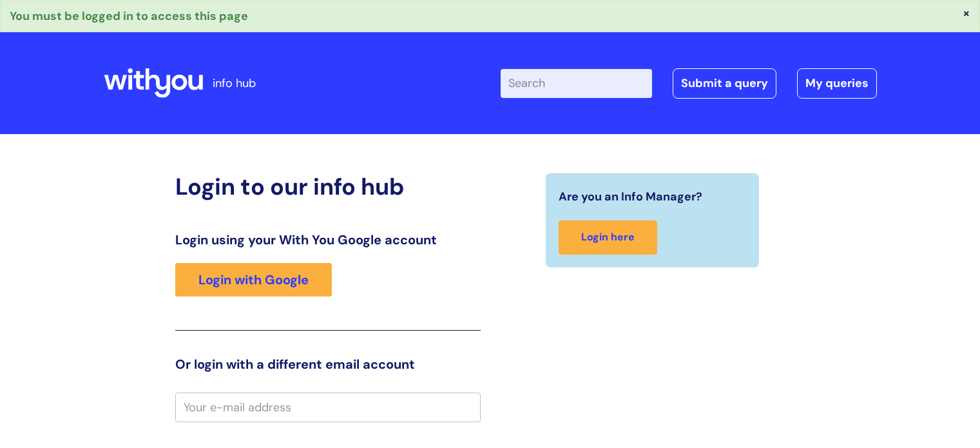  Describe the element at coordinates (576, 83) in the screenshot. I see `input: Search` at that location.